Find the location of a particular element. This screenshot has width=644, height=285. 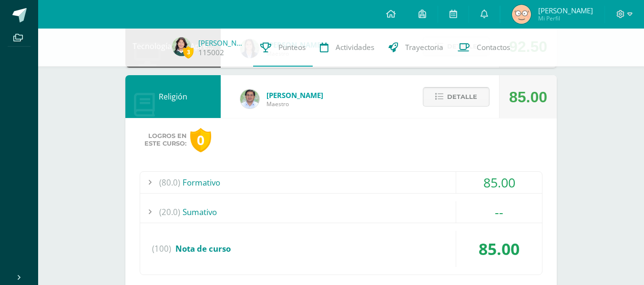

div: Sumativo is located at coordinates (341, 212).